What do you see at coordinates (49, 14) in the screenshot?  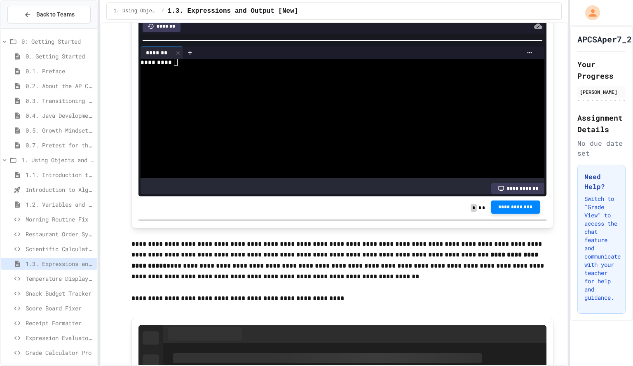 I see `button: Back to Teams` at bounding box center [49, 14].